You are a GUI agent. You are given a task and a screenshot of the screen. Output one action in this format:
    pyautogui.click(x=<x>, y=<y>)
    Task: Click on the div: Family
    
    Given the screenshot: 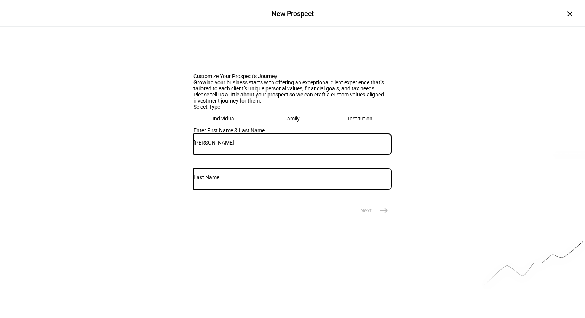 What is the action you would take?
    pyautogui.click(x=292, y=118)
    